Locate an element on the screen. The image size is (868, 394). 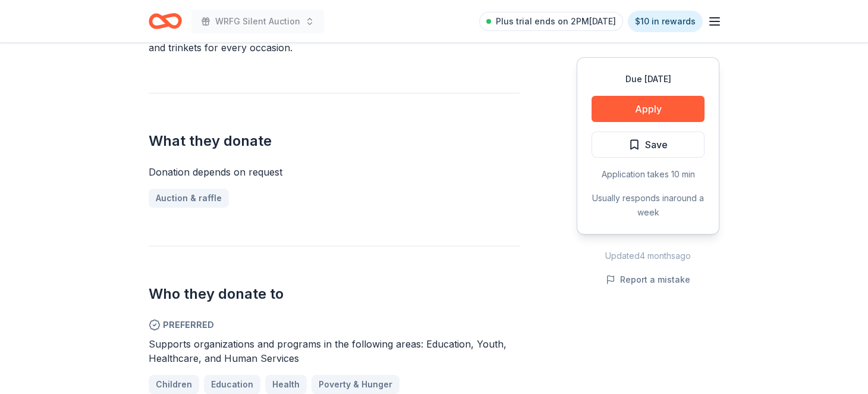
button: Apply is located at coordinates (648, 109).